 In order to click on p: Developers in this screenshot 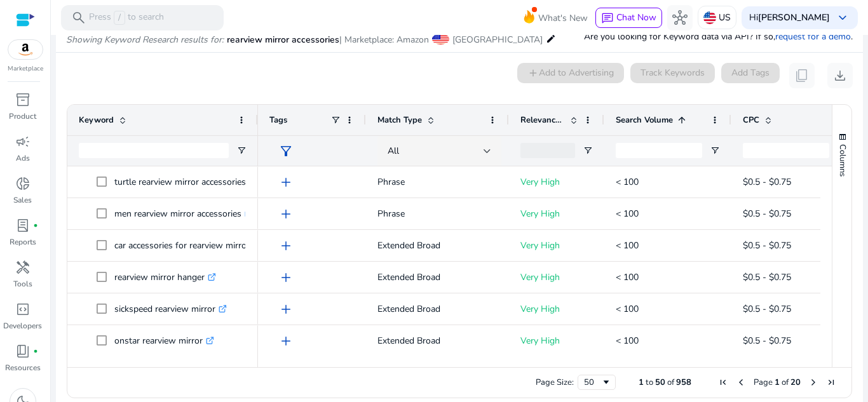, I will do `click(22, 325)`.